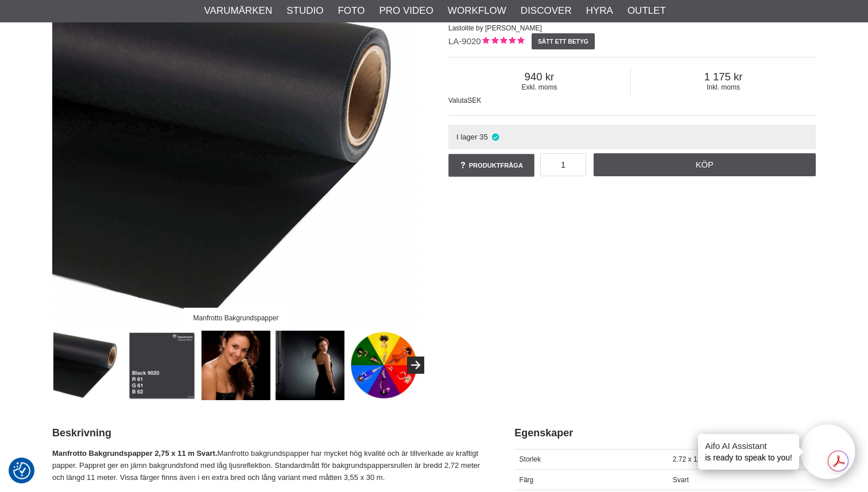  I want to click on a: Sätt ett betyg, so click(563, 42).